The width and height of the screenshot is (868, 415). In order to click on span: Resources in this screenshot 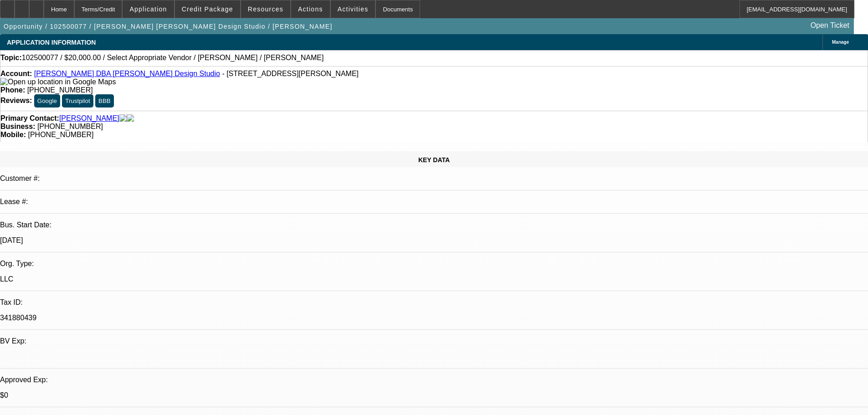, I will do `click(266, 9)`.